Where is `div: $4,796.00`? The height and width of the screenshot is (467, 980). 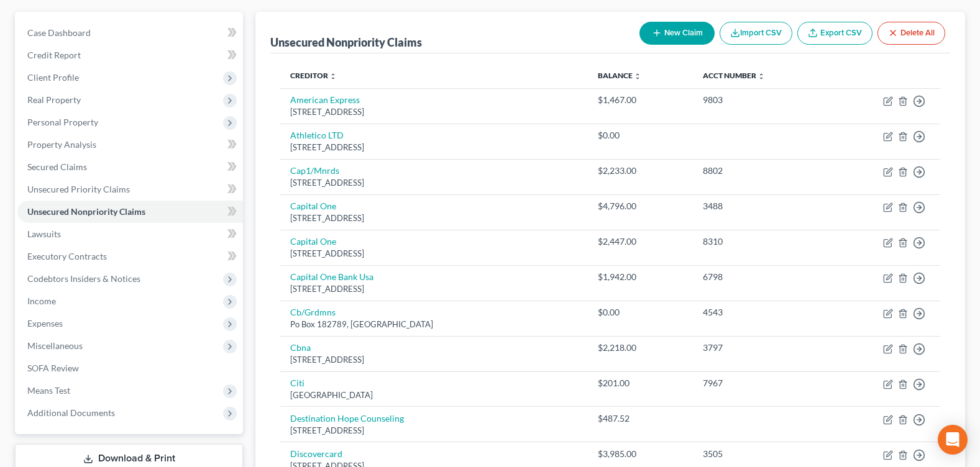 div: $4,796.00 is located at coordinates (641, 207).